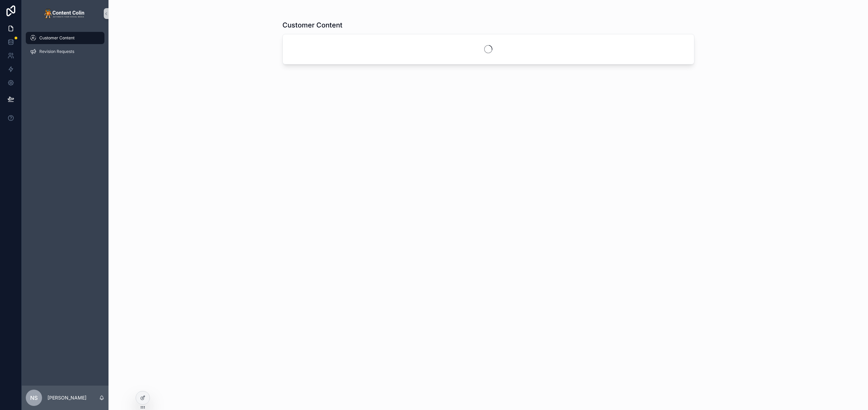 The width and height of the screenshot is (868, 410). What do you see at coordinates (65, 13) in the screenshot?
I see `img: App logo` at bounding box center [65, 13].